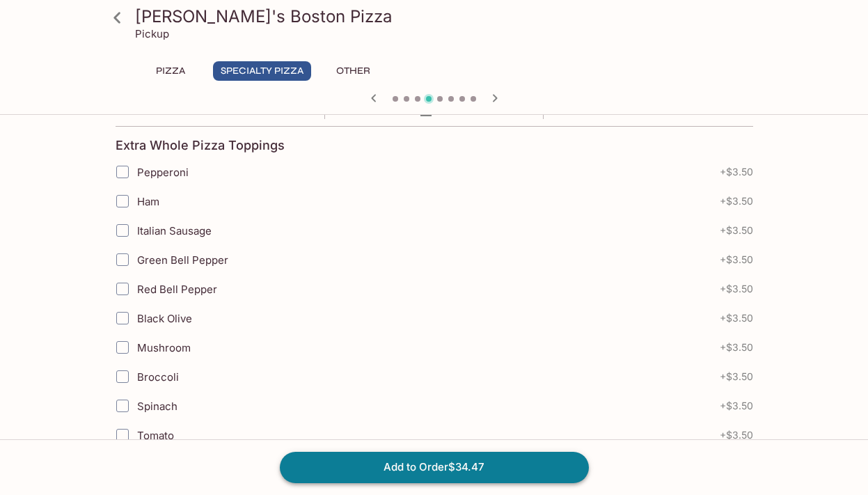 This screenshot has width=868, height=495. Describe the element at coordinates (434, 467) in the screenshot. I see `button: Add to Order$34.47` at that location.